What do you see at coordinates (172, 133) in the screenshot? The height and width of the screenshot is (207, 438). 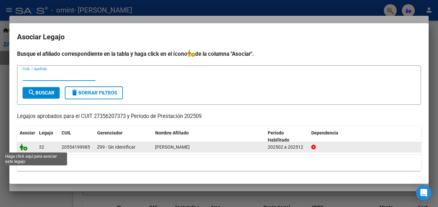 I see `span: Nombre Afiliado` at bounding box center [172, 133].